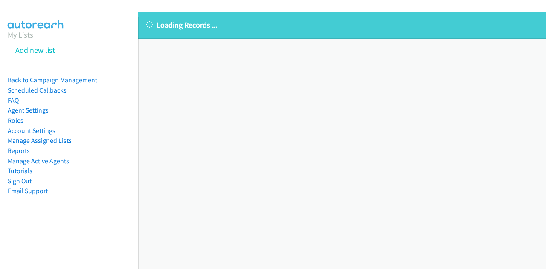 This screenshot has height=269, width=546. What do you see at coordinates (28, 191) in the screenshot?
I see `a: Email Support` at bounding box center [28, 191].